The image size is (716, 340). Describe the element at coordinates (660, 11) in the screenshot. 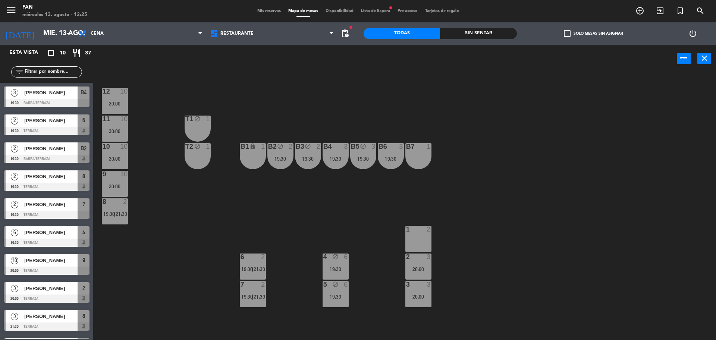

I see `i: exit_to_app` at that location.